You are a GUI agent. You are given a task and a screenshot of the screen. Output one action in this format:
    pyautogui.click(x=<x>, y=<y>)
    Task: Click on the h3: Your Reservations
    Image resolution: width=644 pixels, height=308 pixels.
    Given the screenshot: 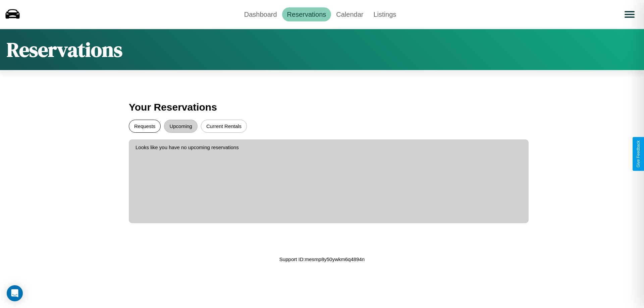 What is the action you would take?
    pyautogui.click(x=322, y=108)
    